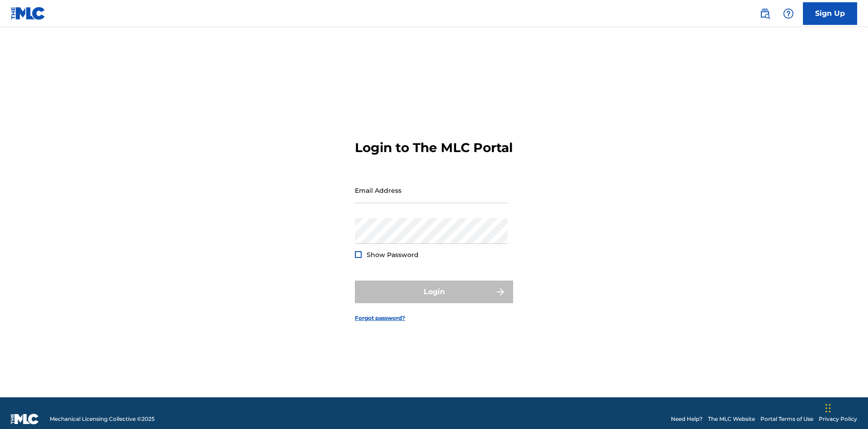  What do you see at coordinates (434, 148) in the screenshot?
I see `h3: Login to The MLC Portal` at bounding box center [434, 148].